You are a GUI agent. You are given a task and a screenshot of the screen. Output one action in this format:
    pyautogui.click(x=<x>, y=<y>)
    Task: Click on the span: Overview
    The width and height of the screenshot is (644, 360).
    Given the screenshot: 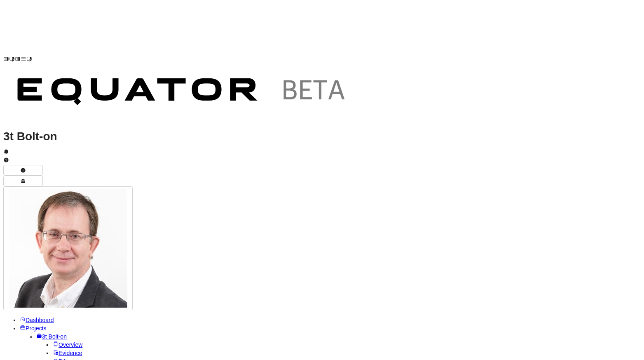 What is the action you would take?
    pyautogui.click(x=70, y=344)
    